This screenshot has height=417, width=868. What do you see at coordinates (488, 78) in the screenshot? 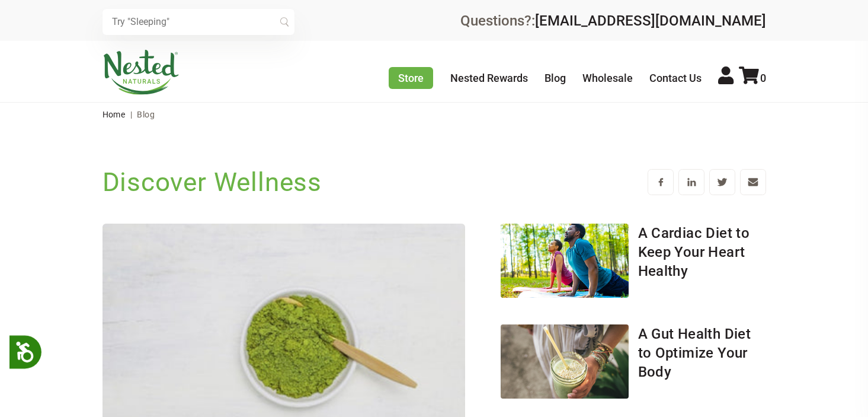
I see `a: Nested Rewards` at bounding box center [488, 78].